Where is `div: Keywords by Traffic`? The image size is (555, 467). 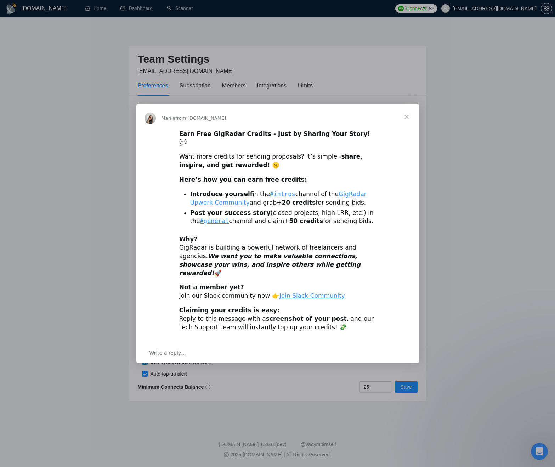
div: Keywords by Traffic is located at coordinates (99, 44).